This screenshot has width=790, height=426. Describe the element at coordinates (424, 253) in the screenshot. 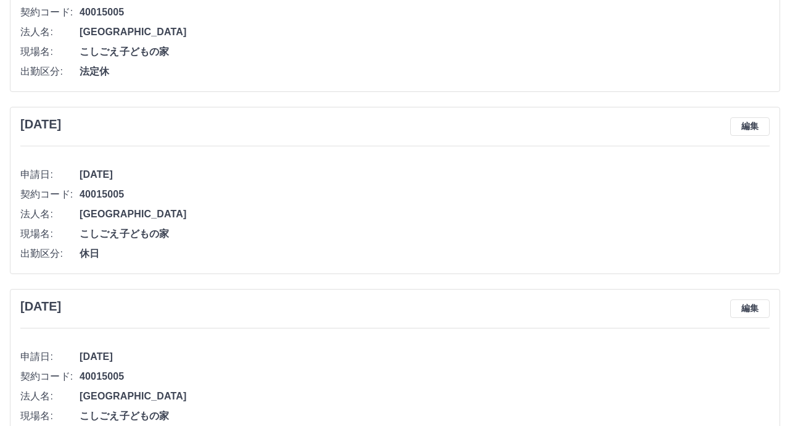

I see `span: 休日` at that location.